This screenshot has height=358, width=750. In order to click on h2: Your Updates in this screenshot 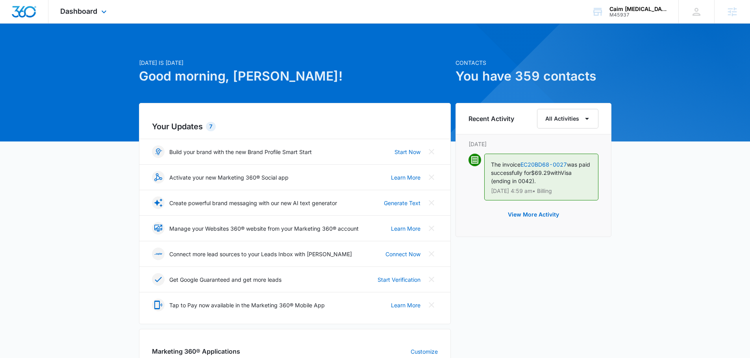, I will do `click(295, 127)`.